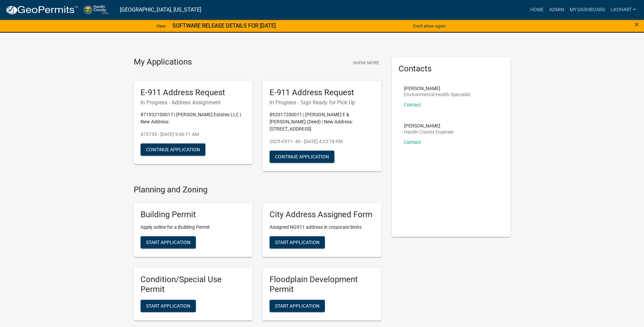 Image resolution: width=644 pixels, height=327 pixels. Describe the element at coordinates (637, 24) in the screenshot. I see `button: Close` at that location.